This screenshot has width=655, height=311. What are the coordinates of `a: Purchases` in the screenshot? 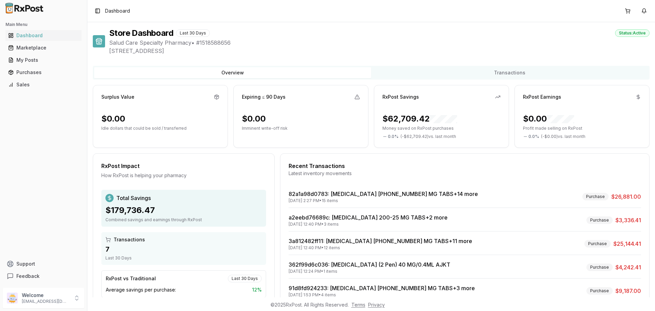 It's located at (43, 72).